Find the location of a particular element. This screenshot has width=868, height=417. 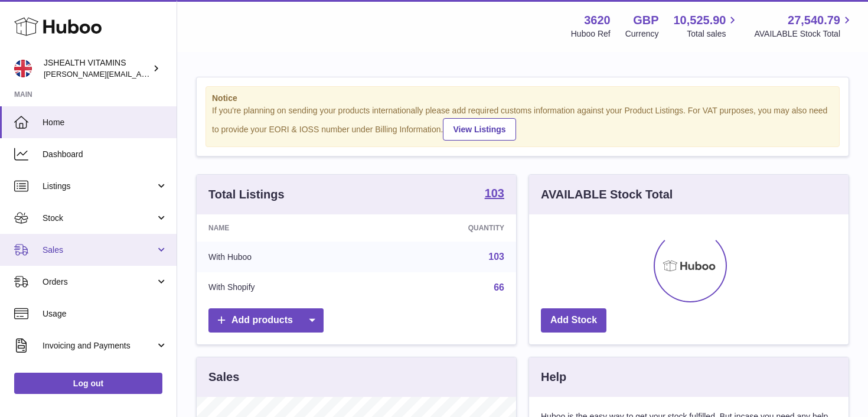

a: Add products is located at coordinates (265, 320).